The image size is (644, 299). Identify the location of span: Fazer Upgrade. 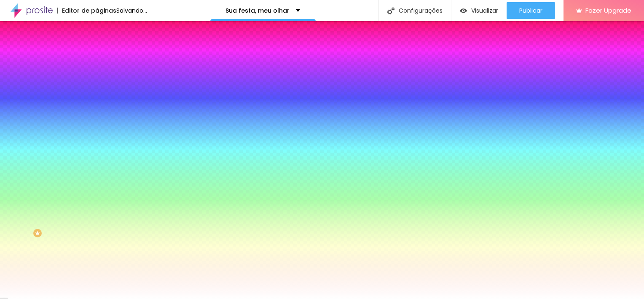
(609, 10).